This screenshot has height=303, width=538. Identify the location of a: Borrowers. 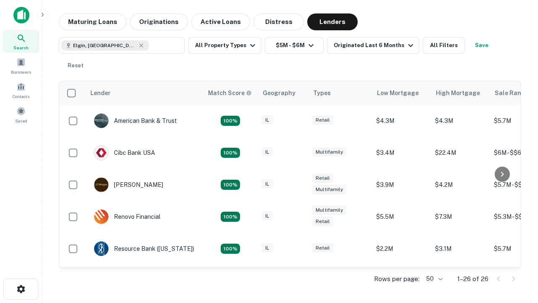
(21, 66).